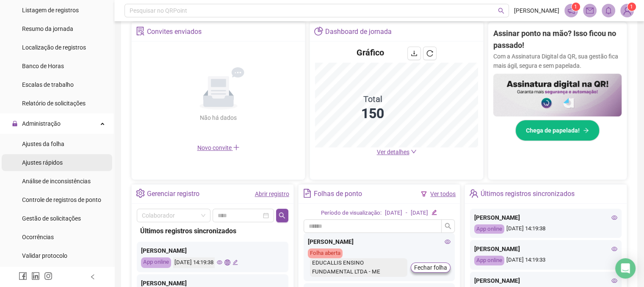 This screenshot has height=287, width=644. I want to click on div: Dashboard de jornada, so click(358, 32).